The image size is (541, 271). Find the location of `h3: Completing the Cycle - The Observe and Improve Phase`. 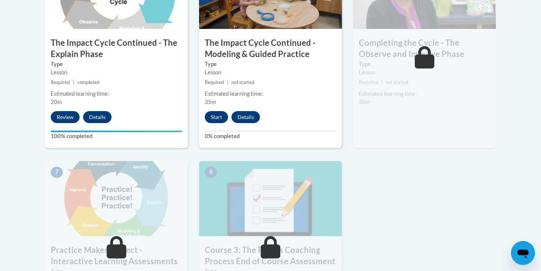

h3: Completing the Cycle - The Observe and Improve Phase is located at coordinates (424, 49).